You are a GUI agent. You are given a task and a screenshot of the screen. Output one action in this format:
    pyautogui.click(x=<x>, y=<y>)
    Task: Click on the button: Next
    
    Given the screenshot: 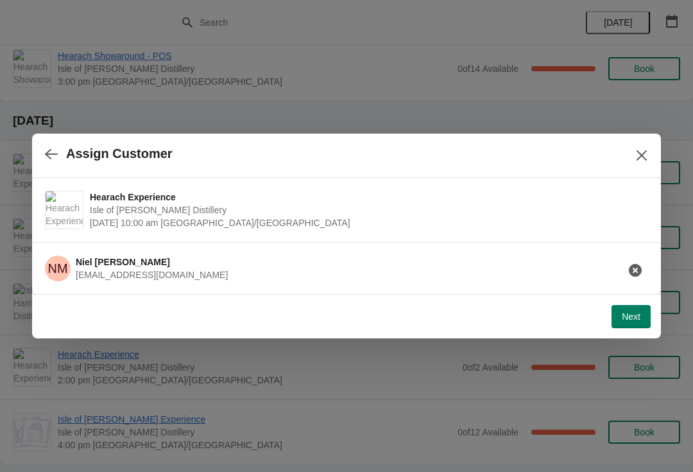 What is the action you would take?
    pyautogui.click(x=631, y=316)
    